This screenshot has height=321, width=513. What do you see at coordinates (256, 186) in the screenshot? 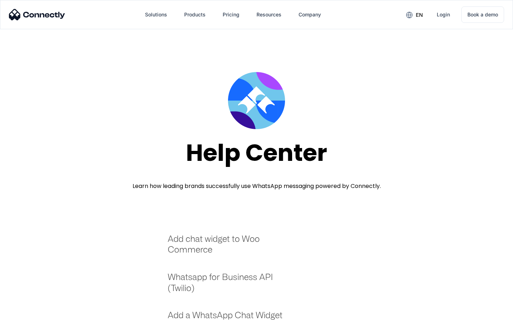
I see `div: Learn how leading brands successfully use WhatsApp messaging powered by Connectly.` at bounding box center [256, 186].